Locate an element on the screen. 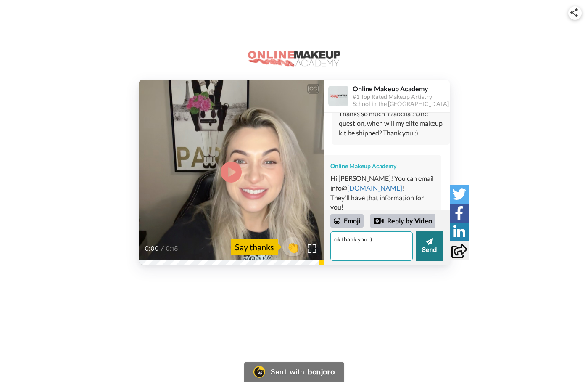 The width and height of the screenshot is (588, 382). span: 0:15 is located at coordinates (173, 248).